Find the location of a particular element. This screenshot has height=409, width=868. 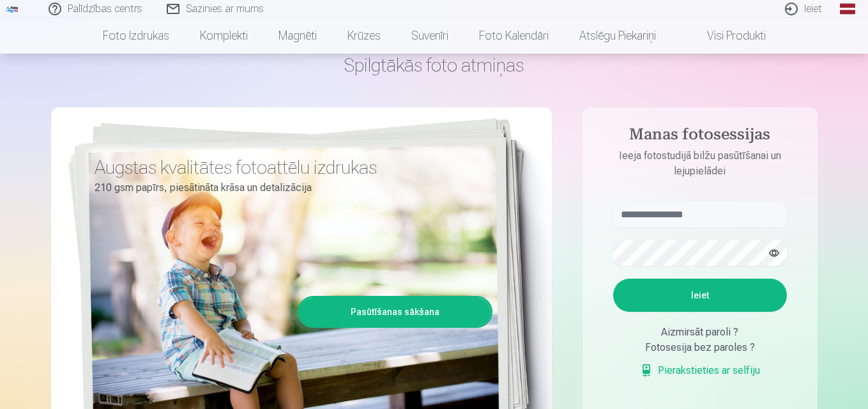

a: Foto kalendāri is located at coordinates (514, 36).